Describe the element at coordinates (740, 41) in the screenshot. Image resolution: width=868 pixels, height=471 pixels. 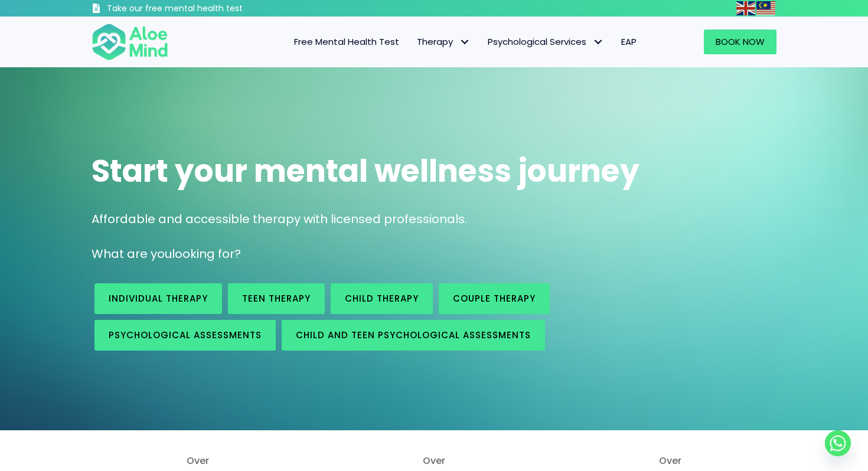
I see `span: Book Now` at that location.